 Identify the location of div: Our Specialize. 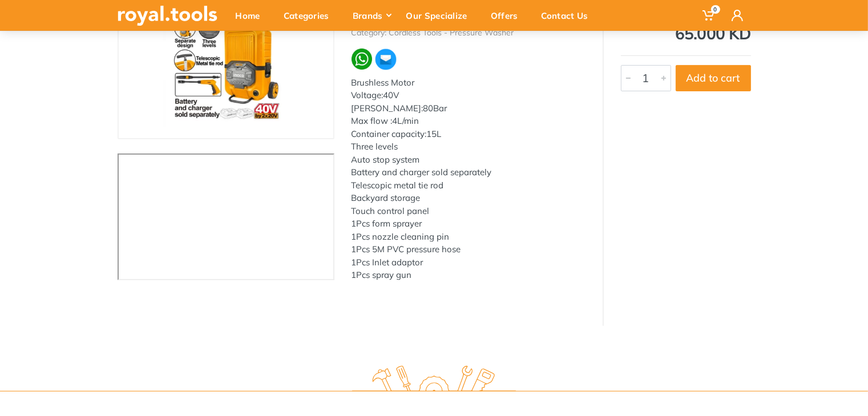
(440, 15).